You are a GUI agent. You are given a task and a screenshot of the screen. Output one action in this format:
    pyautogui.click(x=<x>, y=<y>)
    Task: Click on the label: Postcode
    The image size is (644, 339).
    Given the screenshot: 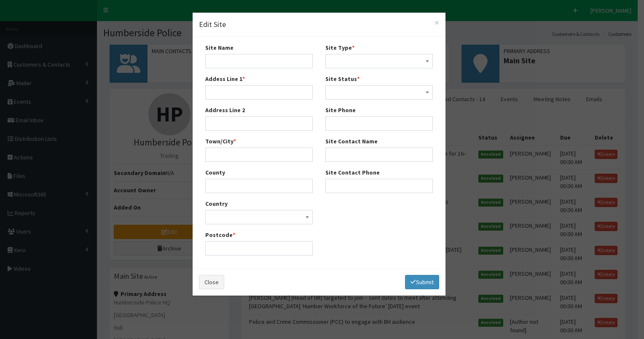 What is the action you would take?
    pyautogui.click(x=220, y=235)
    